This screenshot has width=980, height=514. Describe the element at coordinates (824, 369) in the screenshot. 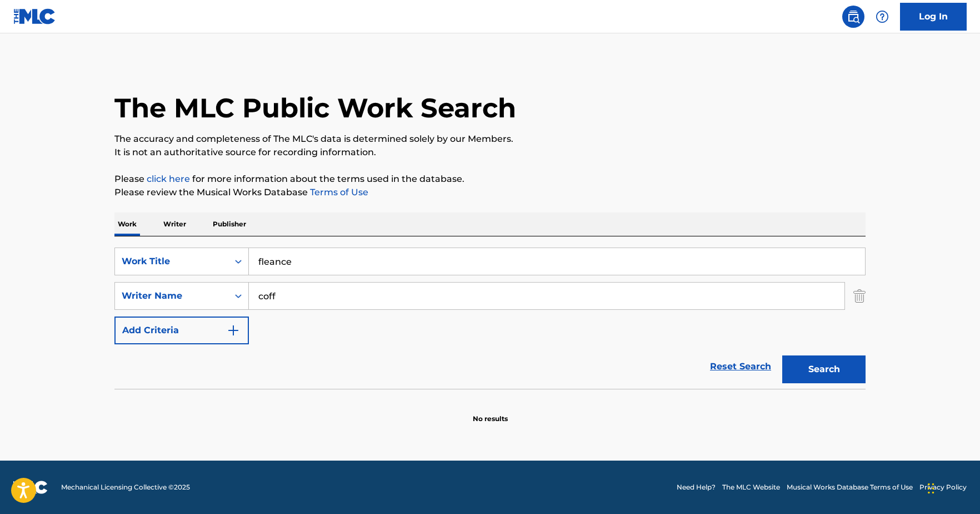

I see `button: Search` at that location.